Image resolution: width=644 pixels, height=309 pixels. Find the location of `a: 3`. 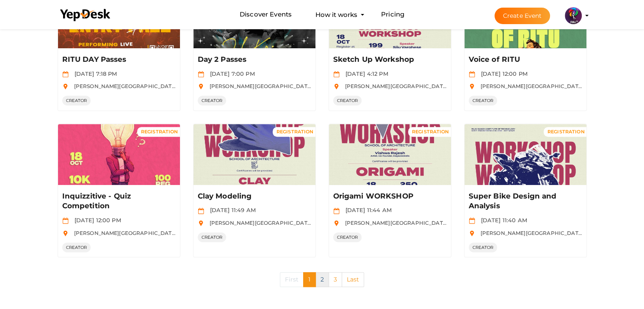

a: 3 is located at coordinates (336, 280).